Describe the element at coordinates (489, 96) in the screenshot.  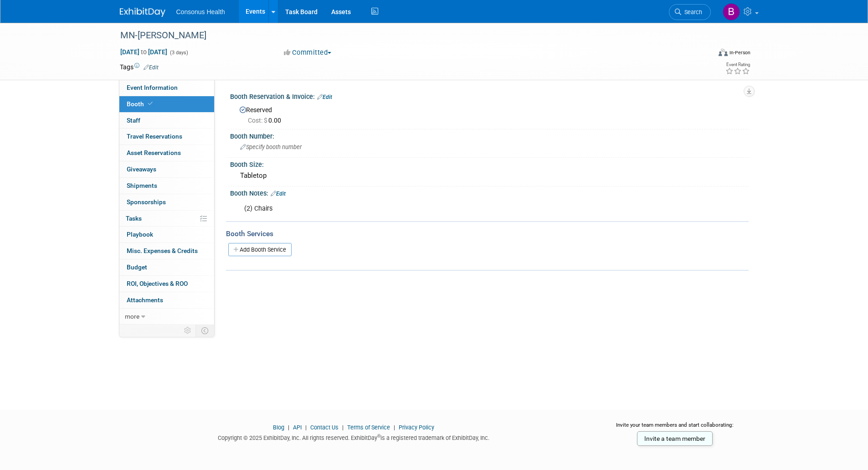
I see `div: Booth Reservation & Invoice:` at that location.